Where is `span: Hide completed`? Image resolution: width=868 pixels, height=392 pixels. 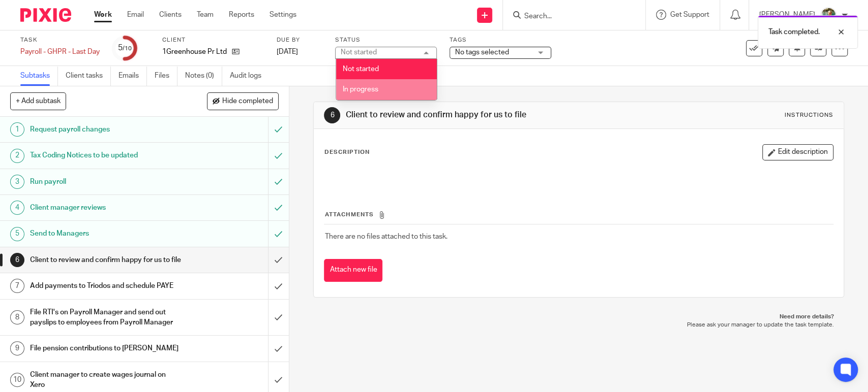 span: Hide completed is located at coordinates (247, 102).